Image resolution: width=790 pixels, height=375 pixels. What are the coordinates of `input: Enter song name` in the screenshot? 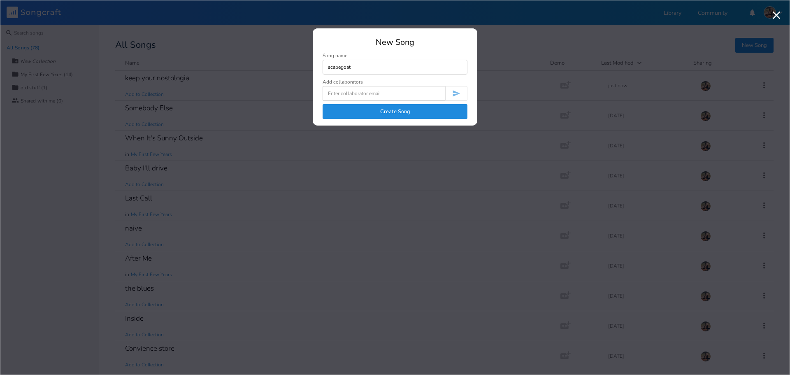 It's located at (395, 67).